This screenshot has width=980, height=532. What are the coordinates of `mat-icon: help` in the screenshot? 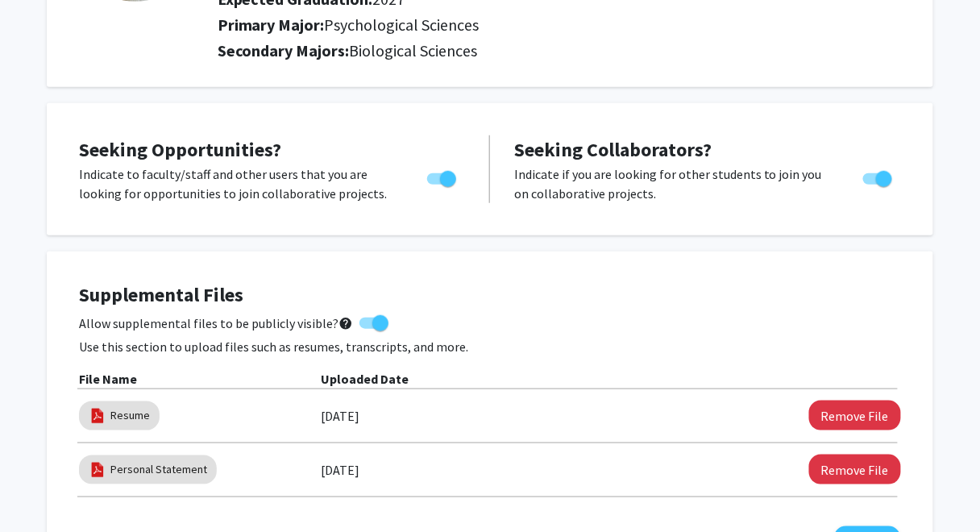 It's located at (345, 323).